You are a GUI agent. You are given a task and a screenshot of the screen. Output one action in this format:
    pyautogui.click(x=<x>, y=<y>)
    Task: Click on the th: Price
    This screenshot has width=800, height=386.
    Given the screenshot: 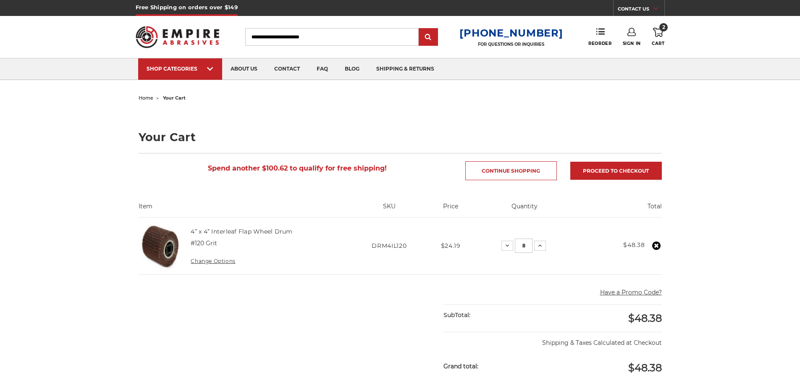 What is the action you would take?
    pyautogui.click(x=450, y=209)
    